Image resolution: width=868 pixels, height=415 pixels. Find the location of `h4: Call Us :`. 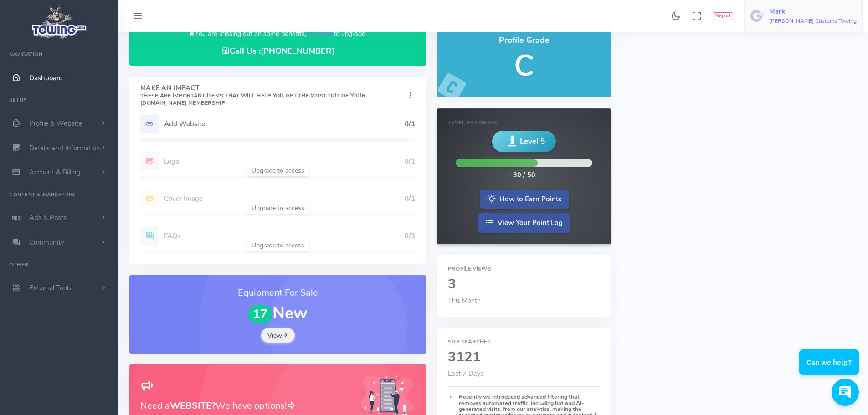

h4: Call Us : is located at coordinates (278, 51).